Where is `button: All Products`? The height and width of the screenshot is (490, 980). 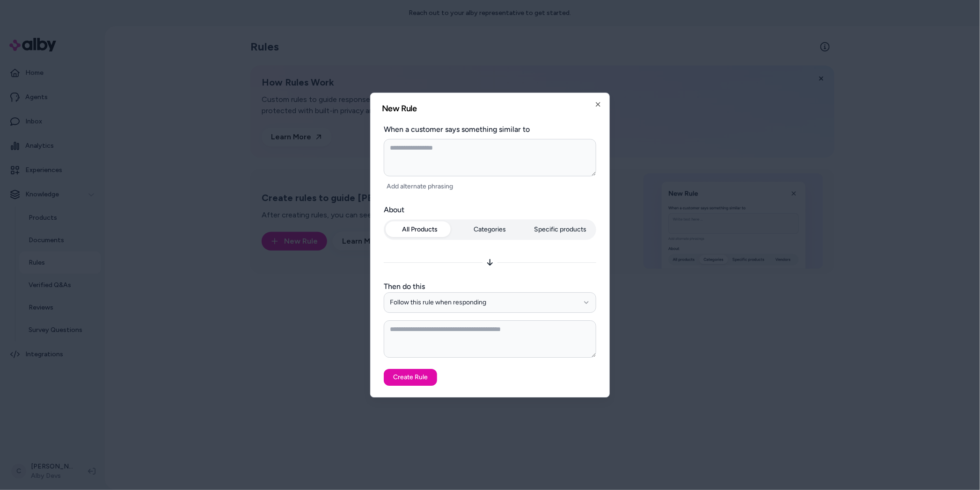
button: All Products is located at coordinates (420, 230).